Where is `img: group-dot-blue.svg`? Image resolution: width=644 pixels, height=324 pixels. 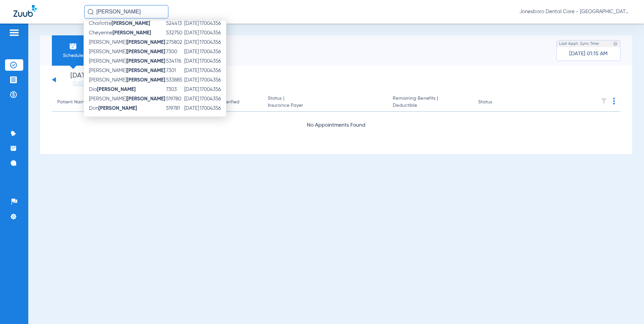 img: group-dot-blue.svg is located at coordinates (614, 101).